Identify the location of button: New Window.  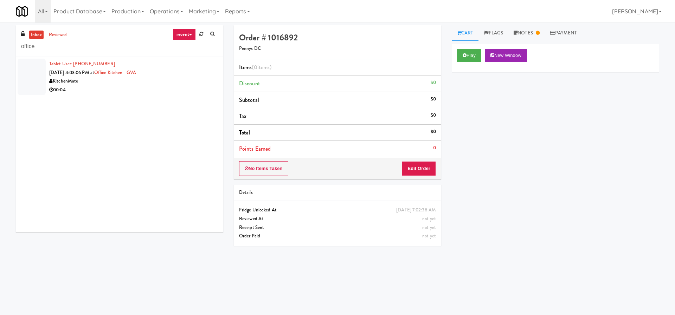
(506, 56).